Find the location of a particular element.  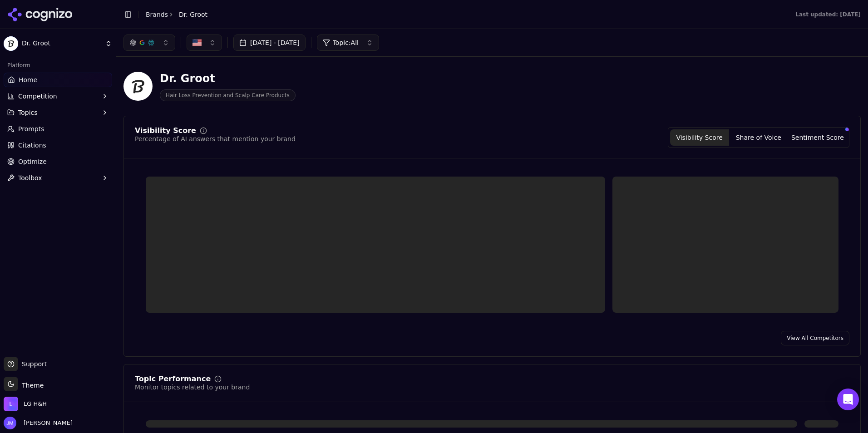

div: Percentage of AI answers that mention your brand is located at coordinates (215, 139).